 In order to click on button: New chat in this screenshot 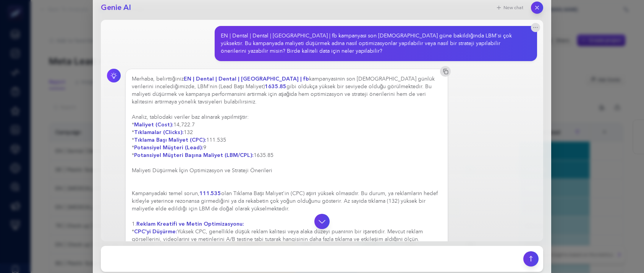, I will do `click(510, 8)`.